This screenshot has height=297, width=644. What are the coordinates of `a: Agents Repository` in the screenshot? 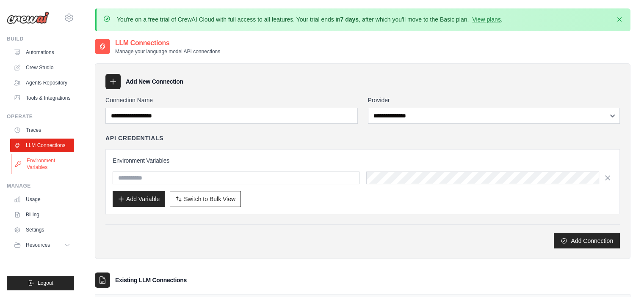 It's located at (42, 82).